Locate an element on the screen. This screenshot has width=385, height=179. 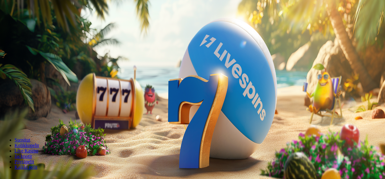
a: Jackpotit is located at coordinates (23, 156).